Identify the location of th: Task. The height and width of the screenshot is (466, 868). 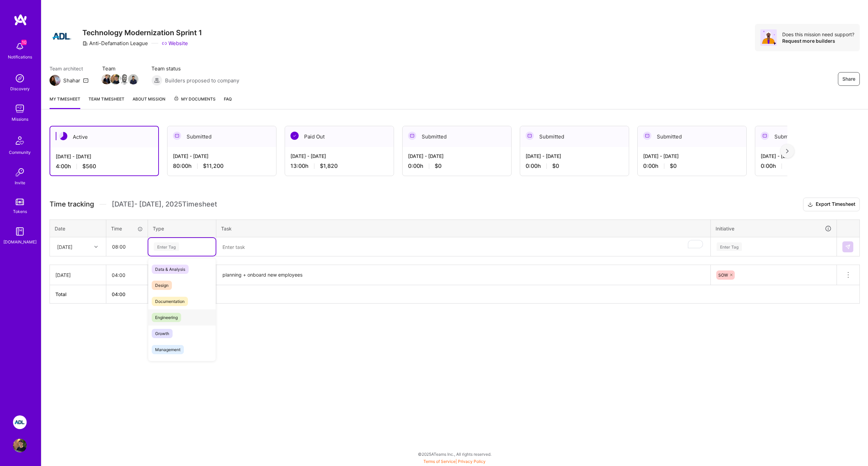
(463, 229).